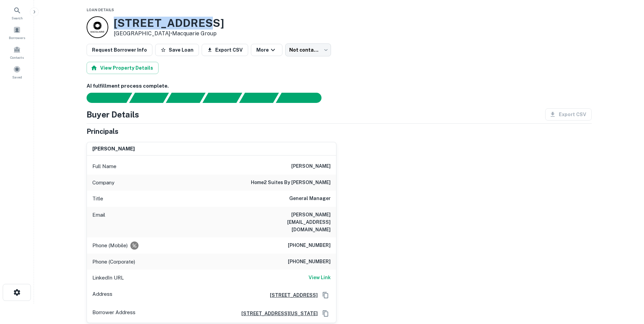 This screenshot has height=324, width=644. Describe the element at coordinates (303, 98) in the screenshot. I see `div: AI fulfillment process complete.` at that location.